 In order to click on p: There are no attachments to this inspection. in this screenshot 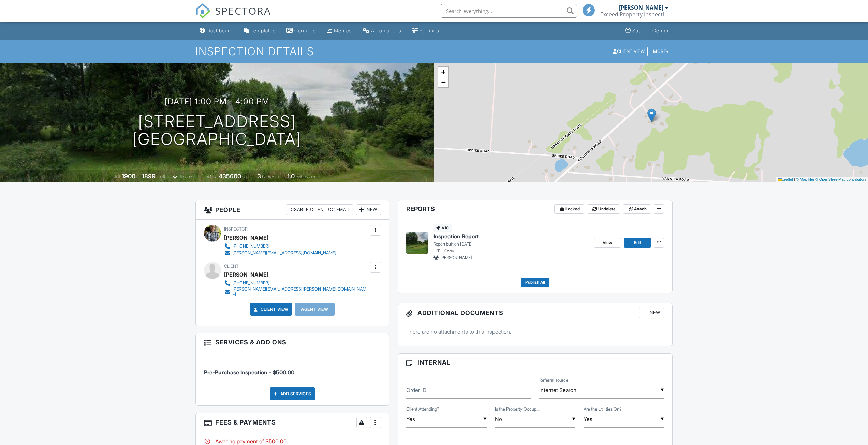, I will do `click(535, 332)`.